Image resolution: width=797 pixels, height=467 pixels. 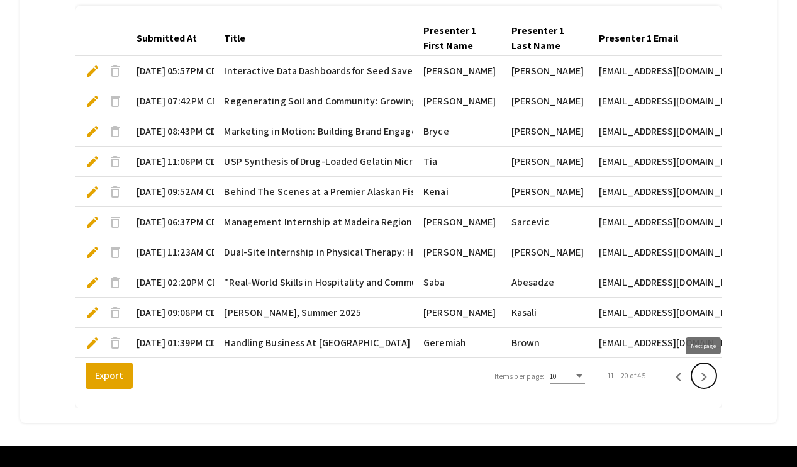 I want to click on mat-cell: Kasali, so click(x=545, y=313).